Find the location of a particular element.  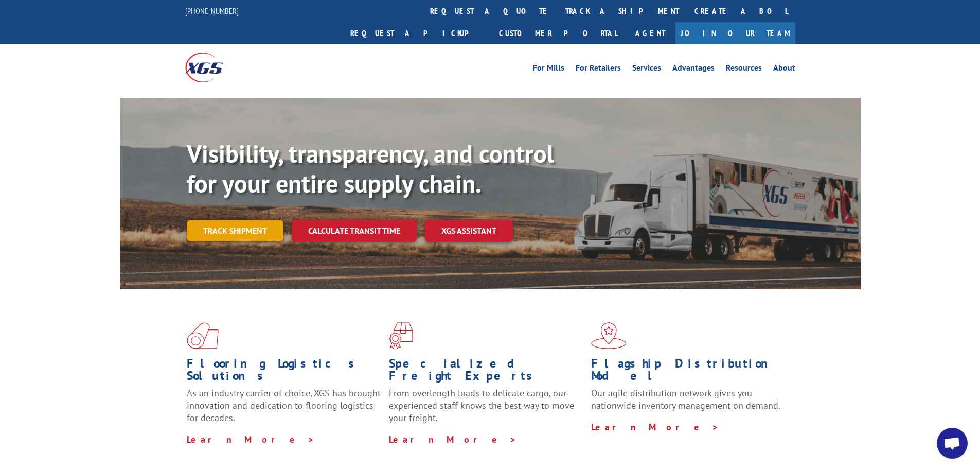

h1: Specialized Freight Experts is located at coordinates (486, 372).